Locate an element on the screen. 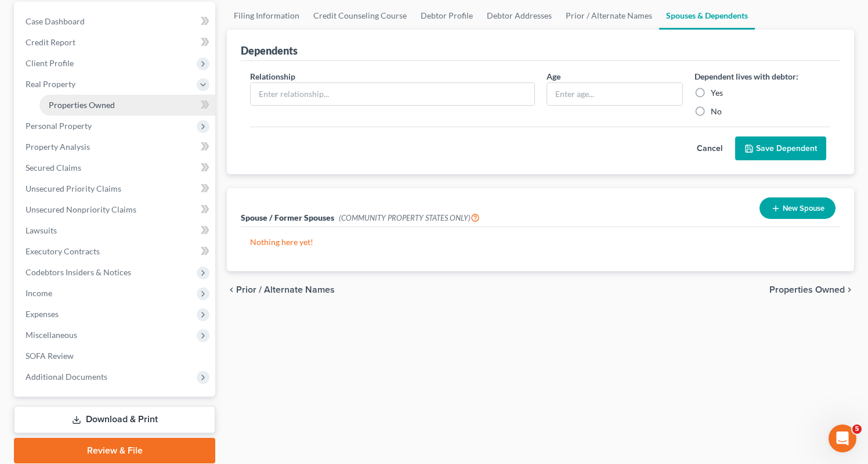  span: 5 is located at coordinates (857, 429).